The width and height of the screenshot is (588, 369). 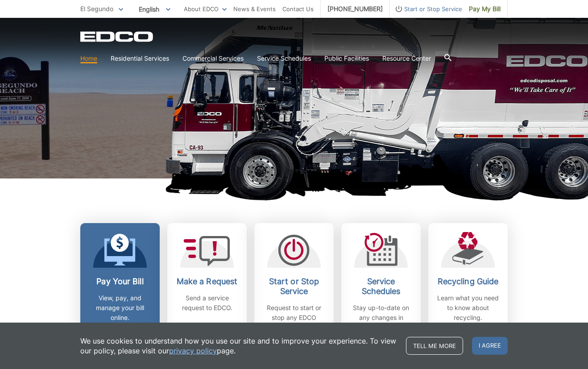 What do you see at coordinates (193, 351) in the screenshot?
I see `a: privacy policy` at bounding box center [193, 351].